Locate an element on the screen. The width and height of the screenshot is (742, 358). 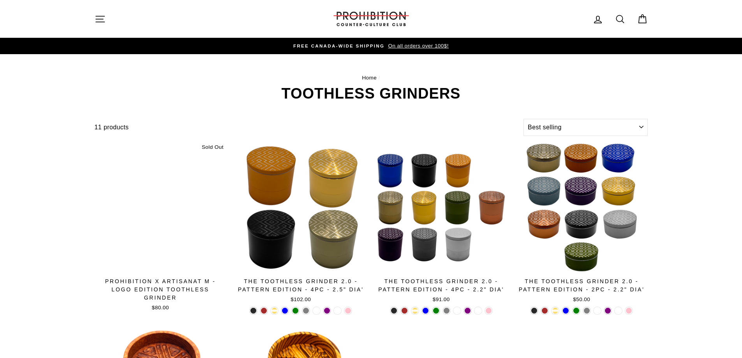
span: FREE CANADA-WIDE SHIPPING is located at coordinates (339, 46).